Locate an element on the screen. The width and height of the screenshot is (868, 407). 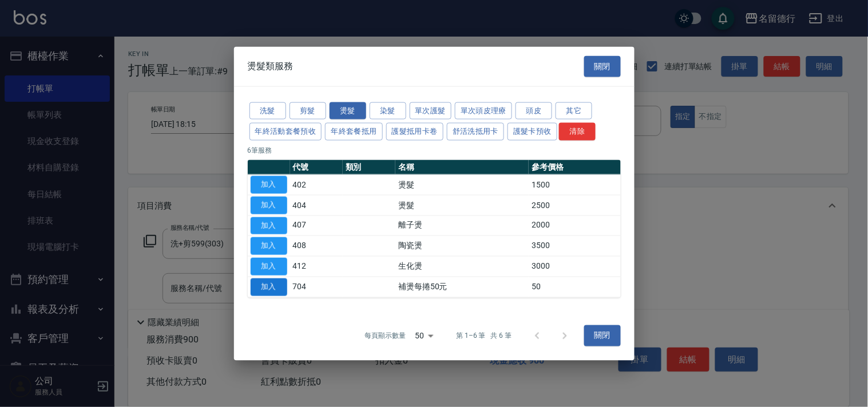
td: 陶瓷燙 is located at coordinates (462, 246).